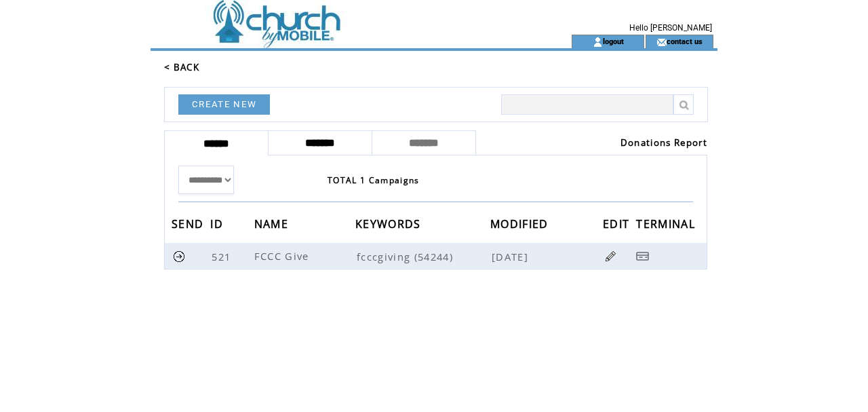  What do you see at coordinates (390, 225) in the screenshot?
I see `span: KEYWORDS` at bounding box center [390, 225].